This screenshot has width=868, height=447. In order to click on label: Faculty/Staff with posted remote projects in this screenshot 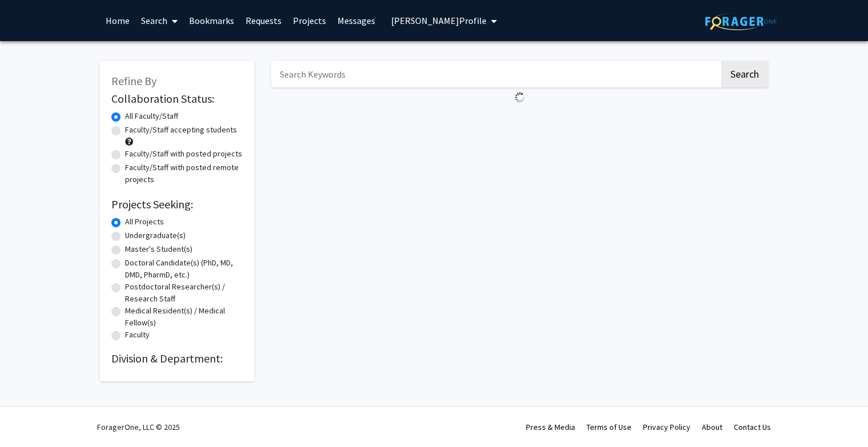, I will do `click(184, 173)`.